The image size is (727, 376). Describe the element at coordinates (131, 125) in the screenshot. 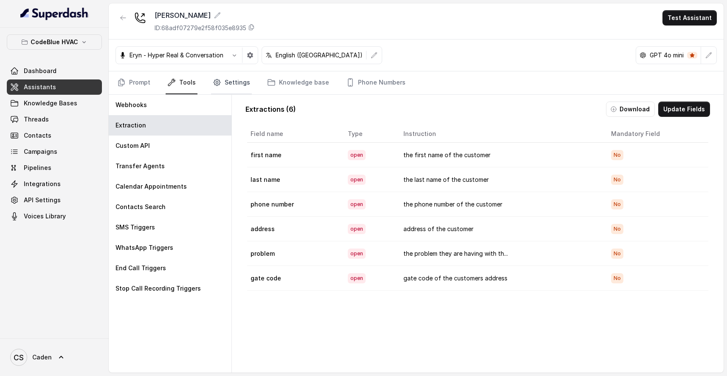

I see `p: Extraction` at that location.